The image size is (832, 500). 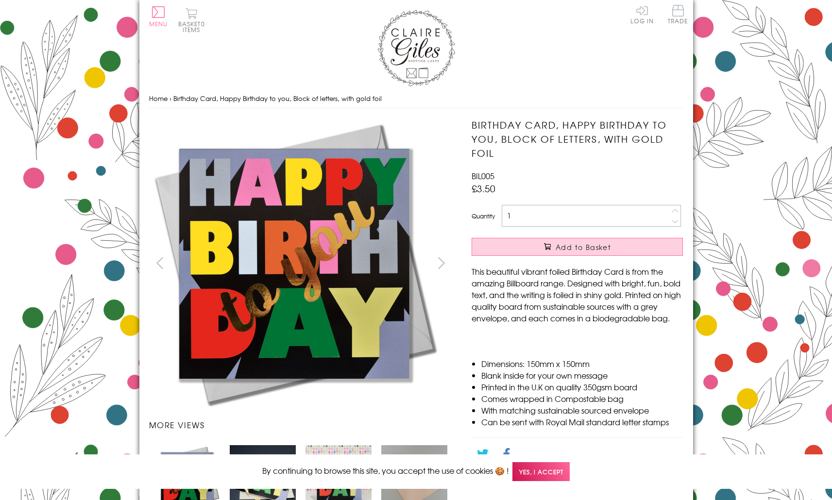 What do you see at coordinates (416, 99) in the screenshot?
I see `nav: breadcrumbs` at bounding box center [416, 99].